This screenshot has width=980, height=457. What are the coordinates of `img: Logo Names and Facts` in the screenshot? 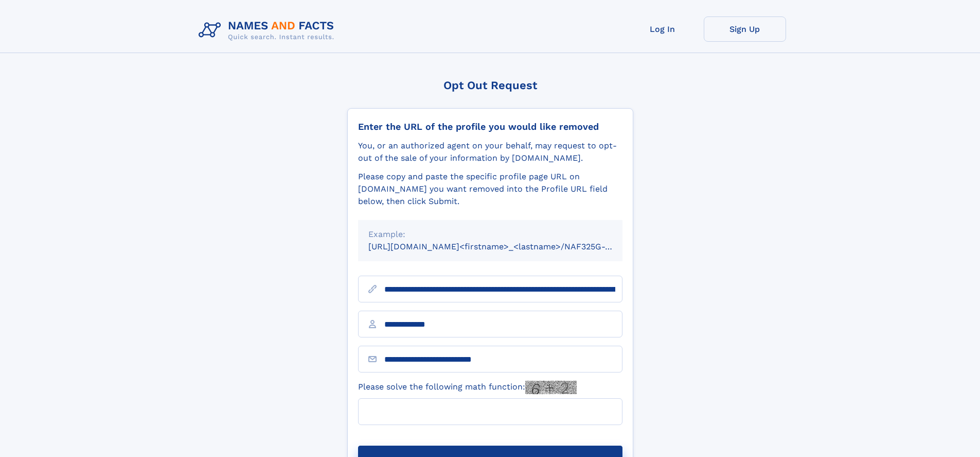 It's located at (268, 30).